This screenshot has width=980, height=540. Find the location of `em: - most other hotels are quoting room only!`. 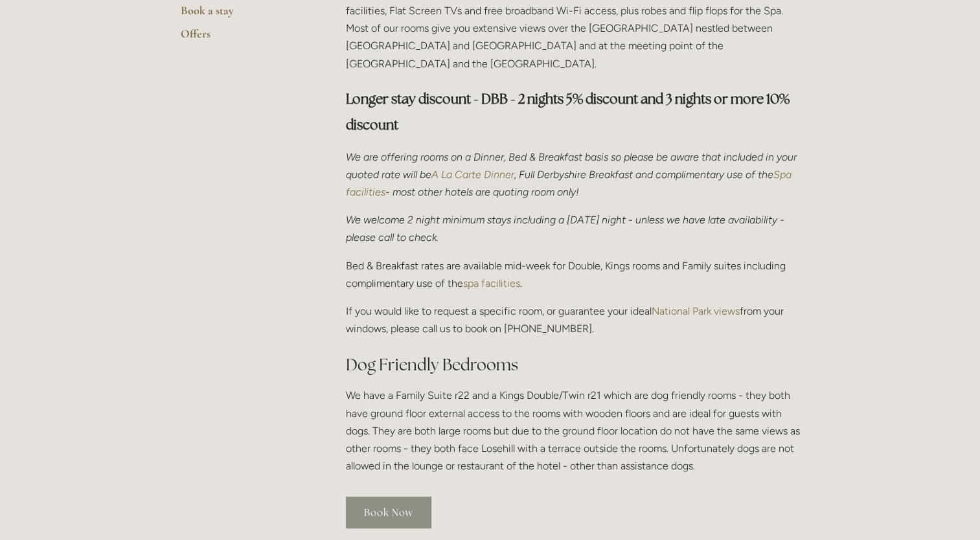

em: - most other hotels are quoting room only! is located at coordinates (482, 192).